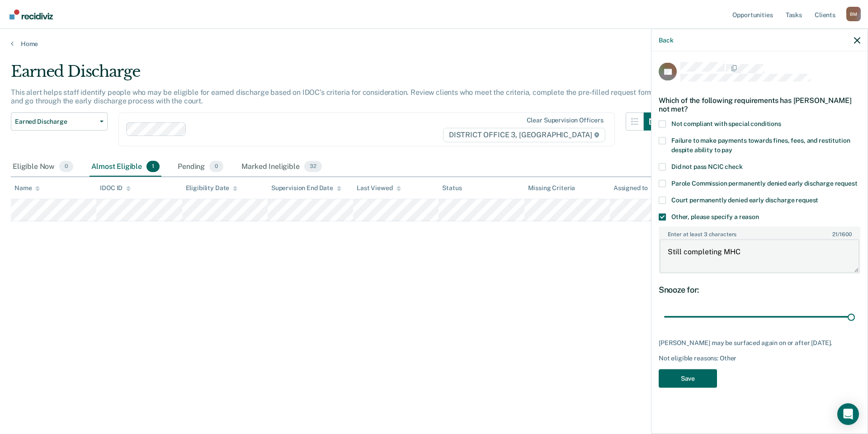 Image resolution: width=868 pixels, height=434 pixels. Describe the element at coordinates (32, 14) in the screenshot. I see `img: Recidiviz` at that location.